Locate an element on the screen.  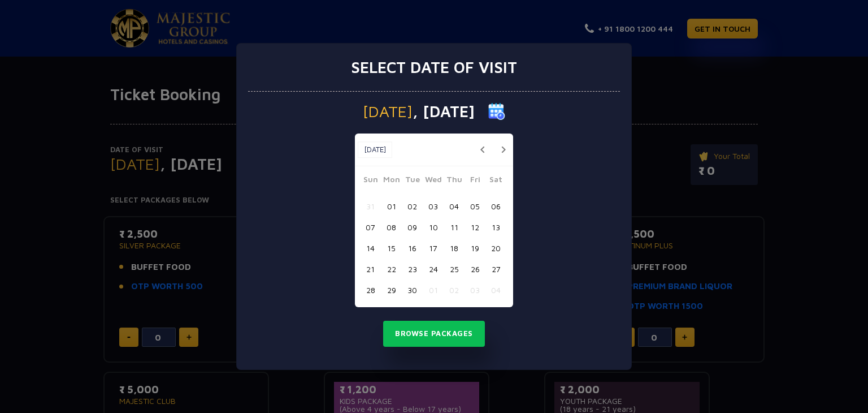
button: 24 is located at coordinates (433, 269).